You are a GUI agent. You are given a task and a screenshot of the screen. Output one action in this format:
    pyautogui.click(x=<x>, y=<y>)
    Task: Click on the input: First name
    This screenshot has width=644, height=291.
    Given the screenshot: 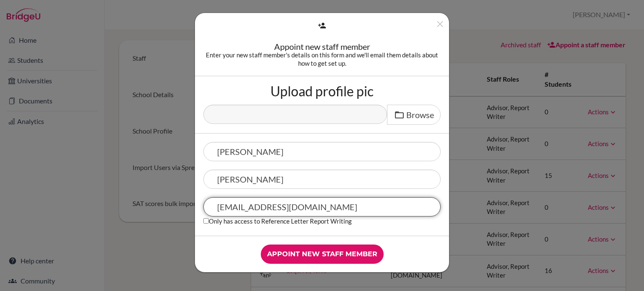 What is the action you would take?
    pyautogui.click(x=322, y=152)
    